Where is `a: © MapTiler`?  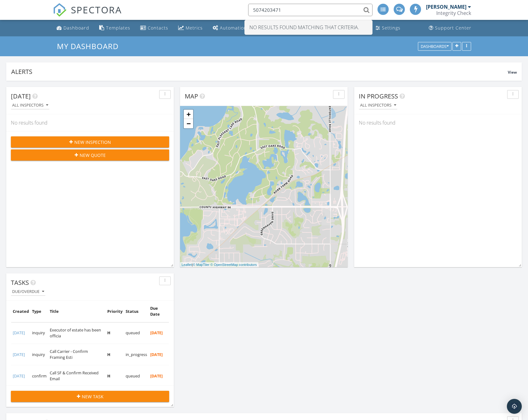 a: © MapTiler is located at coordinates (201, 265).